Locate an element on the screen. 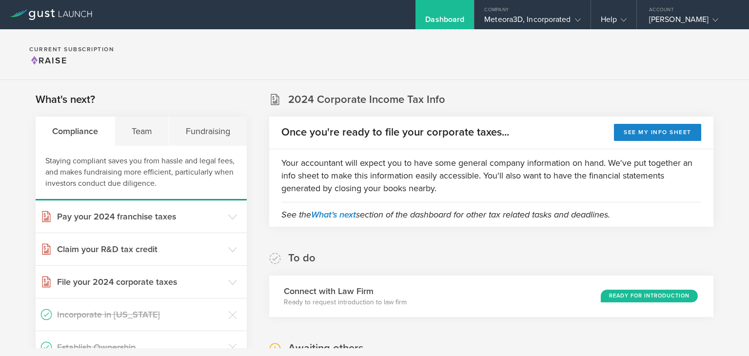  h3: File your 2024 corporate taxes is located at coordinates (140, 282).